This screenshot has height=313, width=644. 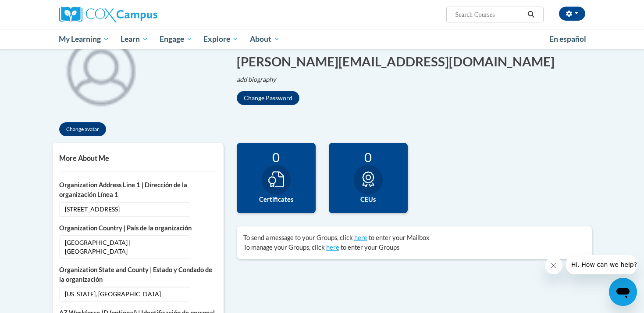 I want to click on div: Click to change the profile picture, so click(x=101, y=69).